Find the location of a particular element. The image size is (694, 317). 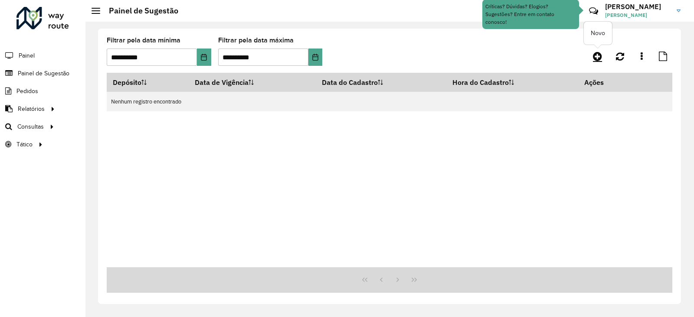

th: Data de Vigência is located at coordinates (252, 82).